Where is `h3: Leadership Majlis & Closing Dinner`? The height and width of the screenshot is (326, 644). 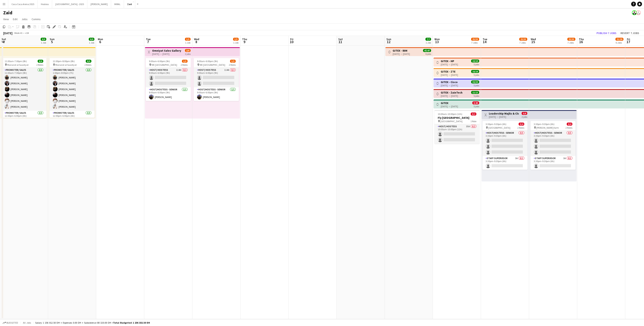 h3: Leadership Majlis & Closing Dinner is located at coordinates (504, 114).